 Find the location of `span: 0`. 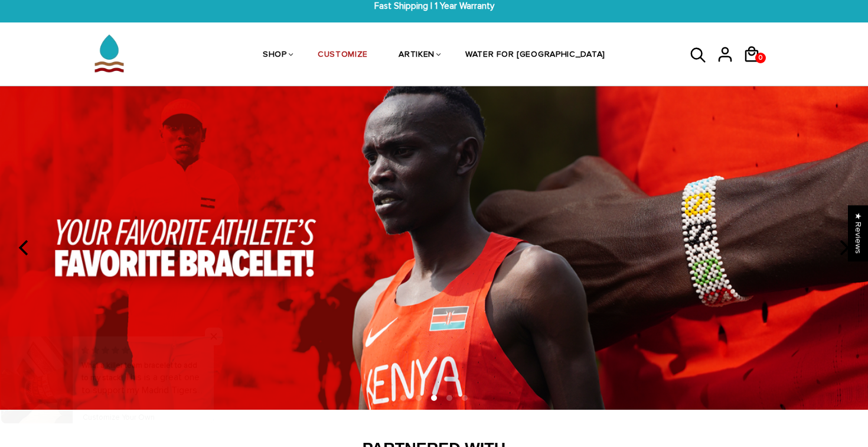

span: 0 is located at coordinates (760, 58).